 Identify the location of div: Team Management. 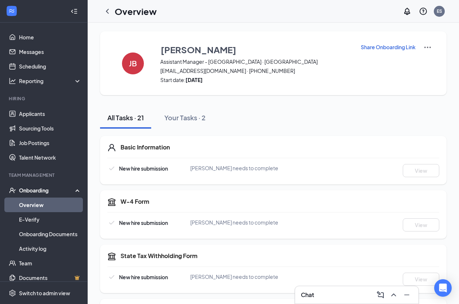
(44, 175).